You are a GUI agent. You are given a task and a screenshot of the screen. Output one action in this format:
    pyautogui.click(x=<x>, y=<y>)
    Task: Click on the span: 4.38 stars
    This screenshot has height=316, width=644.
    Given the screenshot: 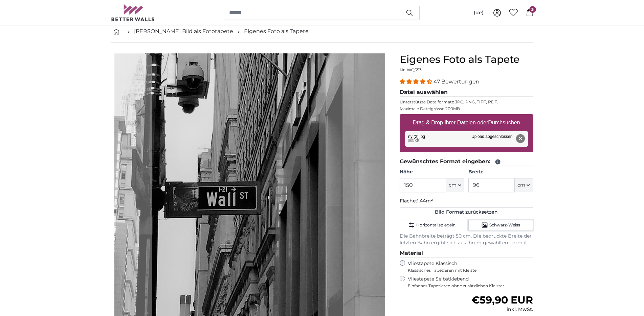 What is the action you would take?
    pyautogui.click(x=416, y=82)
    